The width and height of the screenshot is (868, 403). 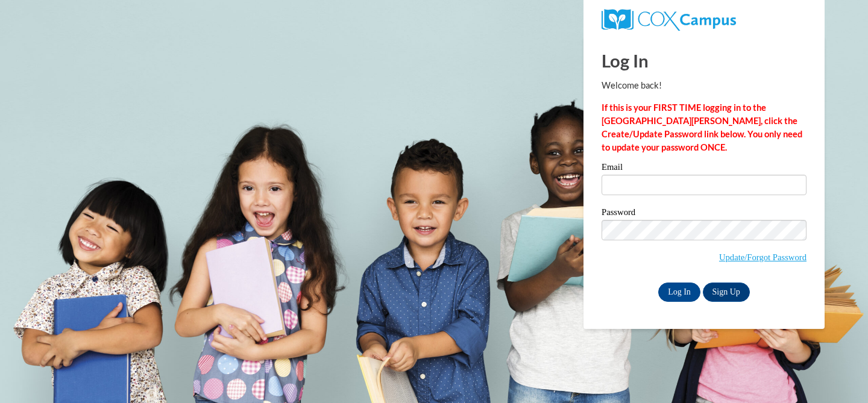 I want to click on img: COX Campus, so click(x=669, y=20).